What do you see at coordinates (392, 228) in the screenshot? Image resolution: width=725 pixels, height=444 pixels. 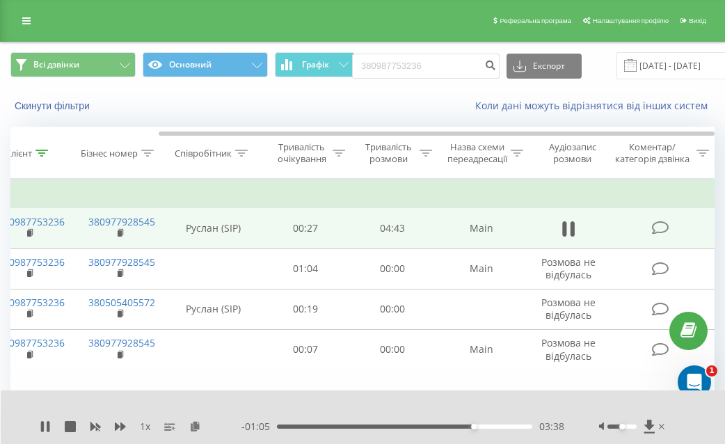 I see `td: 04:43` at bounding box center [392, 228].